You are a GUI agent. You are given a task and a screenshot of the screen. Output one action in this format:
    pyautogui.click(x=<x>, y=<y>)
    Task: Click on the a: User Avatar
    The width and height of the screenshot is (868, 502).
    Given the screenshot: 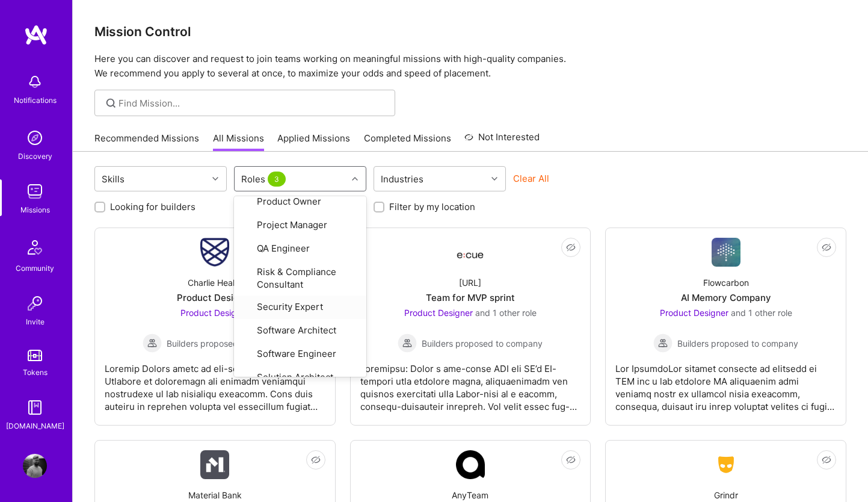 What is the action you would take?
    pyautogui.click(x=35, y=466)
    